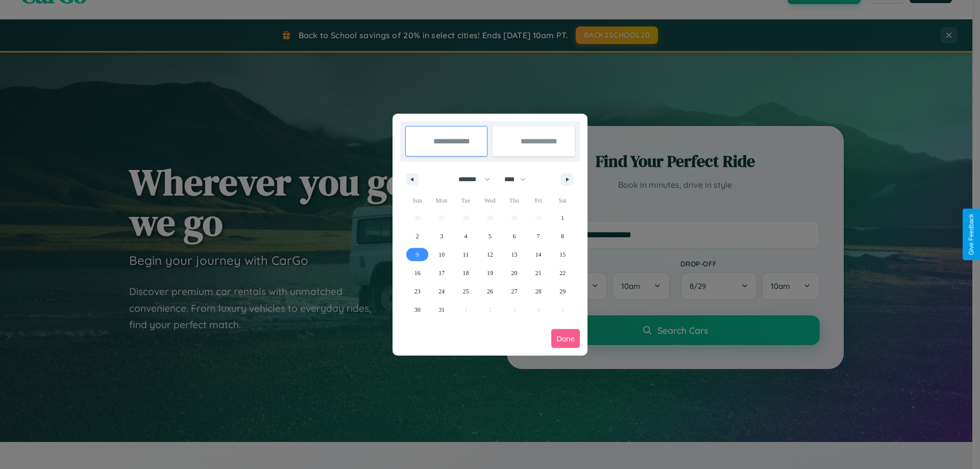 The image size is (980, 469). What do you see at coordinates (538, 237) in the screenshot?
I see `span: 7` at bounding box center [538, 237].